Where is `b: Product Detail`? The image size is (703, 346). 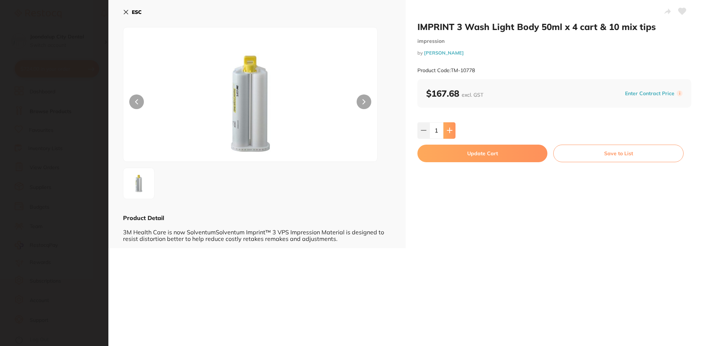
b: Product Detail is located at coordinates (144, 218).